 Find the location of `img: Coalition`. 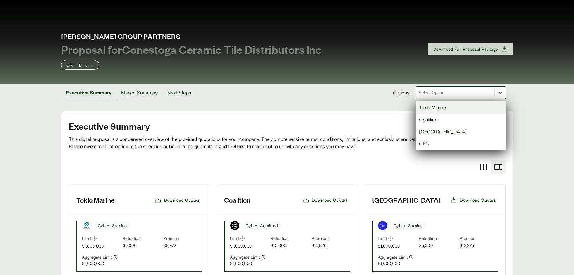

img: Coalition is located at coordinates (235, 225).